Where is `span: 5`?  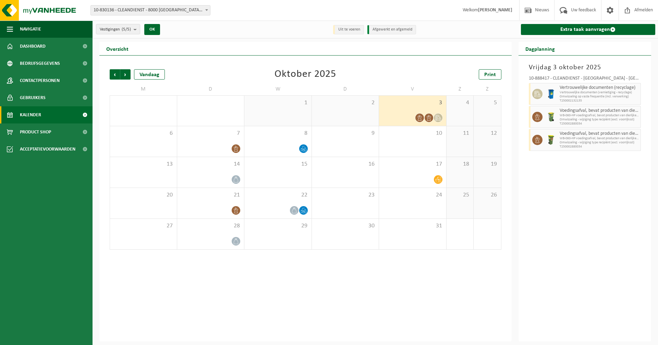
span: 5 is located at coordinates (487, 103).